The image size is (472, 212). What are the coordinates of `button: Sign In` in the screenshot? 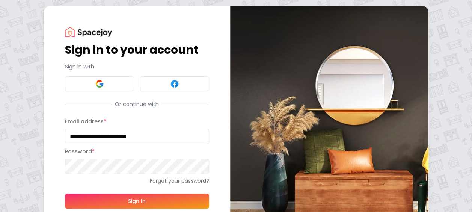 It's located at (137, 201).